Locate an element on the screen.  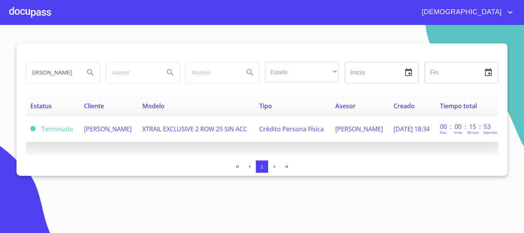
span: Asesor is located at coordinates (345, 106).